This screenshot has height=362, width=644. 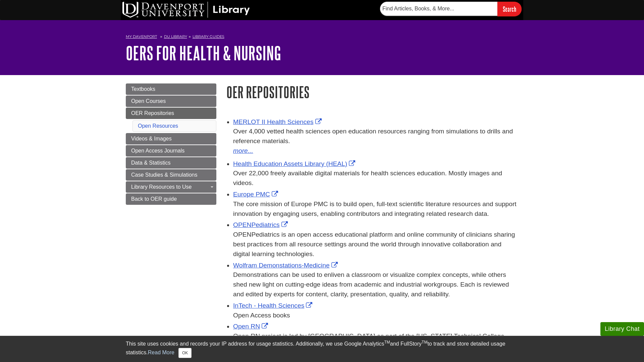 What do you see at coordinates (208, 36) in the screenshot?
I see `a: Library Guides` at bounding box center [208, 36].